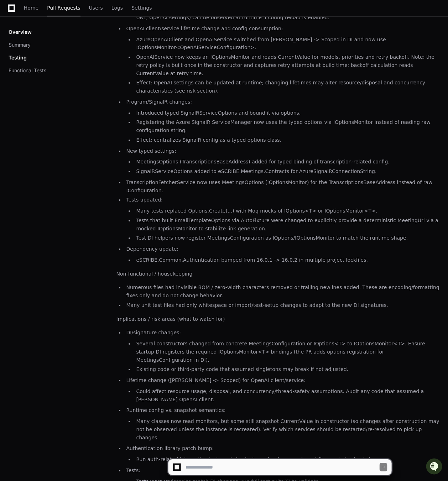 Image resolution: width=448 pixels, height=481 pixels. Describe the element at coordinates (287, 260) in the screenshot. I see `li: eSCRIBE.Common.Authentication bumped from 16.0.1 -> 16.0.2 in multiple project lockfiles.` at that location.